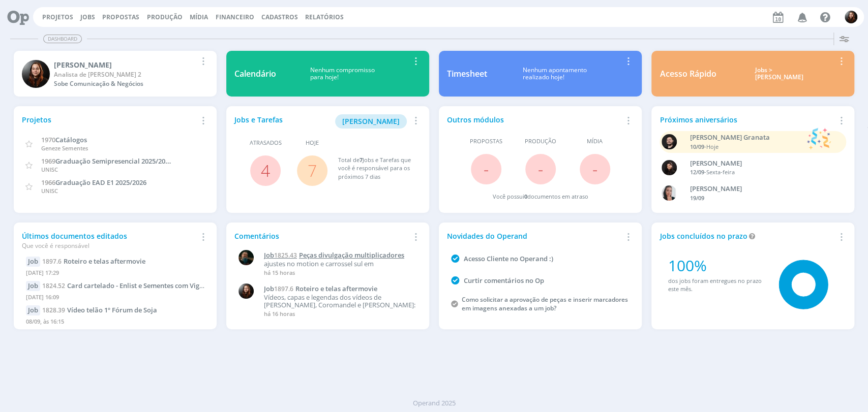 This screenshot has height=412, width=868. Describe the element at coordinates (115, 323) in the screenshot. I see `div: 08/09, às 16:15` at that location.